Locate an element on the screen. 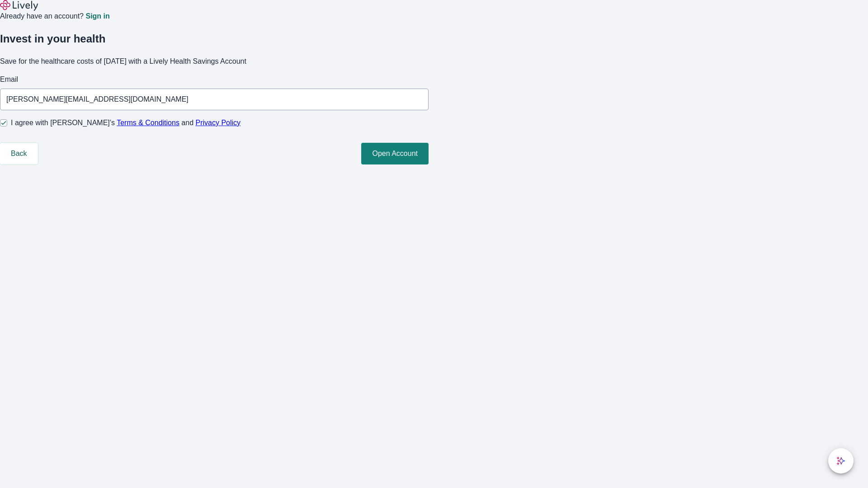 This screenshot has width=868, height=488. div: Sign in is located at coordinates (97, 16).